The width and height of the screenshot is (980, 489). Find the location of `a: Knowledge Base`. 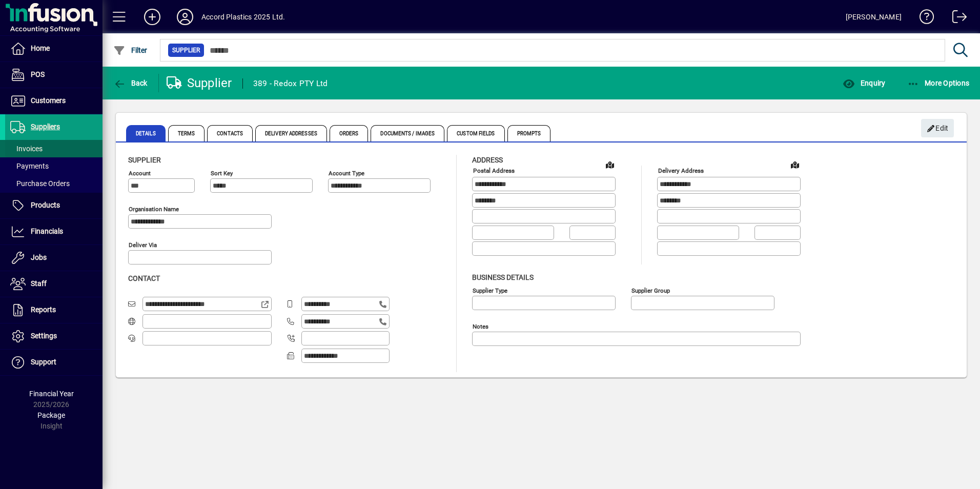

a: Knowledge Base is located at coordinates (923, 18).